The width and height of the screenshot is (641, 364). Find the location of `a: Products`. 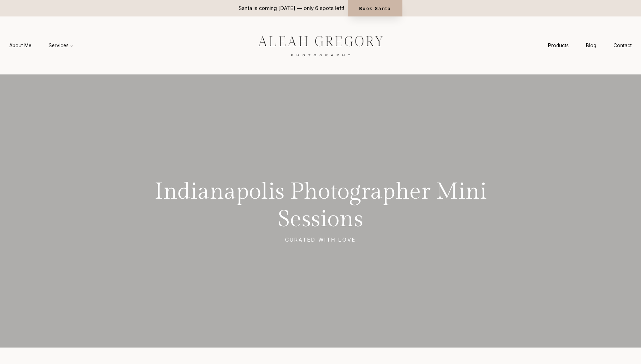

a: Products is located at coordinates (559, 45).